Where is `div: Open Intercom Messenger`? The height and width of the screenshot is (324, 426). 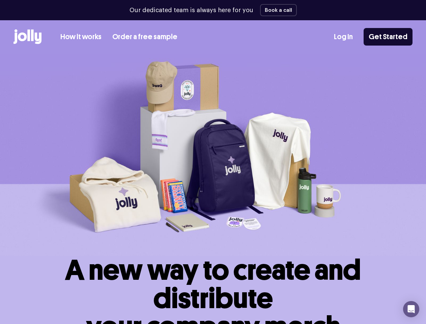
div: Open Intercom Messenger is located at coordinates (411, 309).